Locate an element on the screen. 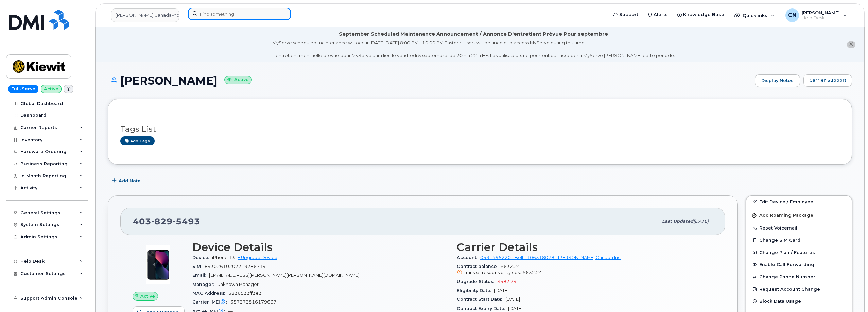 This screenshot has width=868, height=312. span: 89302610207719786714 is located at coordinates (235, 266).